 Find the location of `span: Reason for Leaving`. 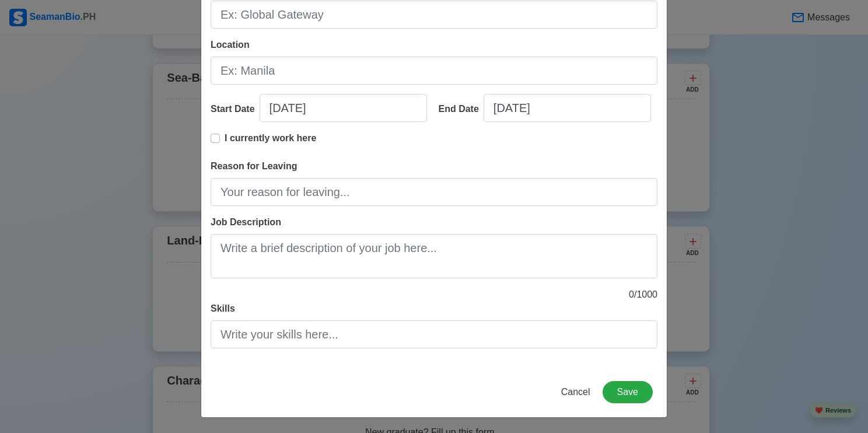

span: Reason for Leaving is located at coordinates (254, 166).